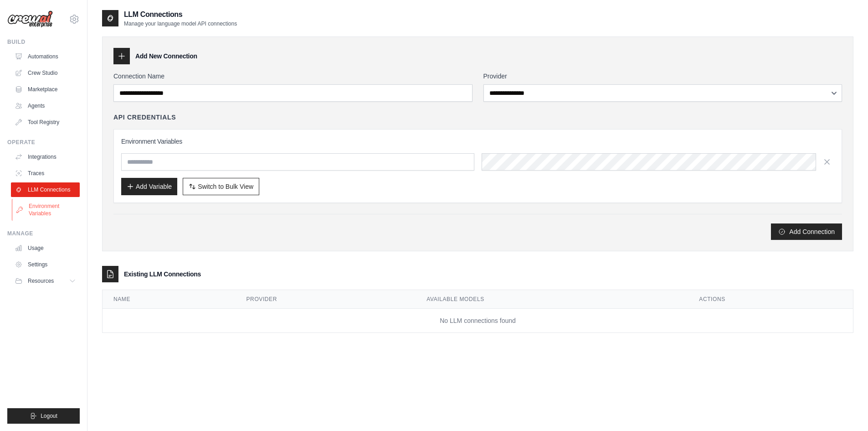 The height and width of the screenshot is (431, 868). Describe the element at coordinates (45, 122) in the screenshot. I see `a: Tool Registry` at that location.